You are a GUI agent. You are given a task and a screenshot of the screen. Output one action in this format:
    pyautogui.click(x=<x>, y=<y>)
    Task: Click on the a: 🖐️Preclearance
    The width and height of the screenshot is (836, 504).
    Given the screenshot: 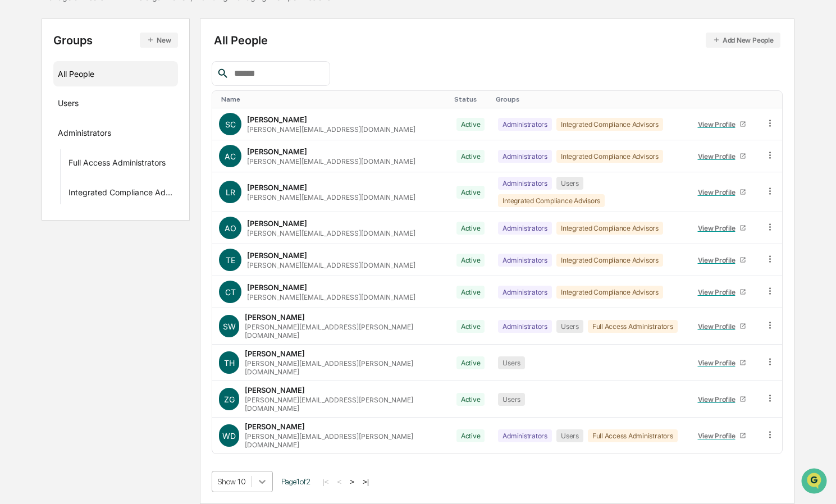 What is the action you would take?
    pyautogui.click(x=42, y=147)
    